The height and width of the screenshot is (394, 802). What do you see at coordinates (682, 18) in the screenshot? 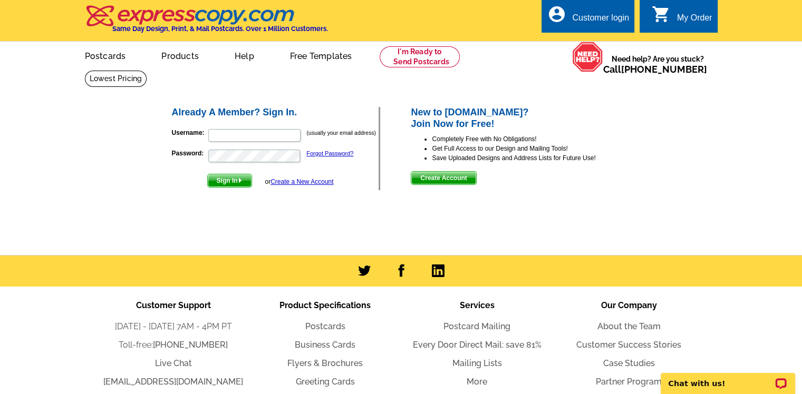
I see `a: shopping_cart My Order` at bounding box center [682, 18].